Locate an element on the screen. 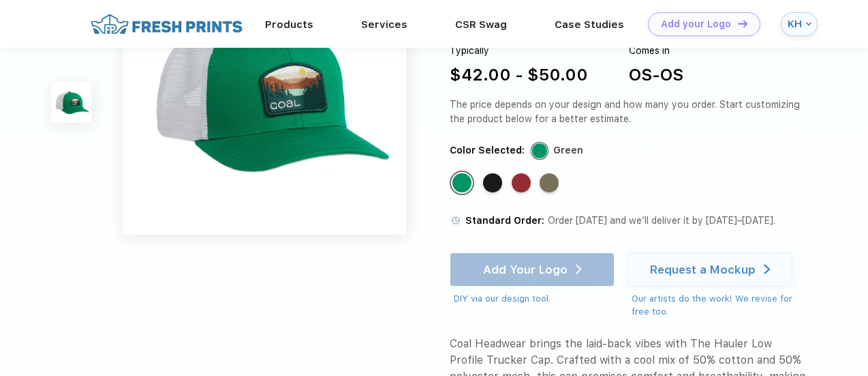  div: $42.00 - $50.00 is located at coordinates (519, 75).